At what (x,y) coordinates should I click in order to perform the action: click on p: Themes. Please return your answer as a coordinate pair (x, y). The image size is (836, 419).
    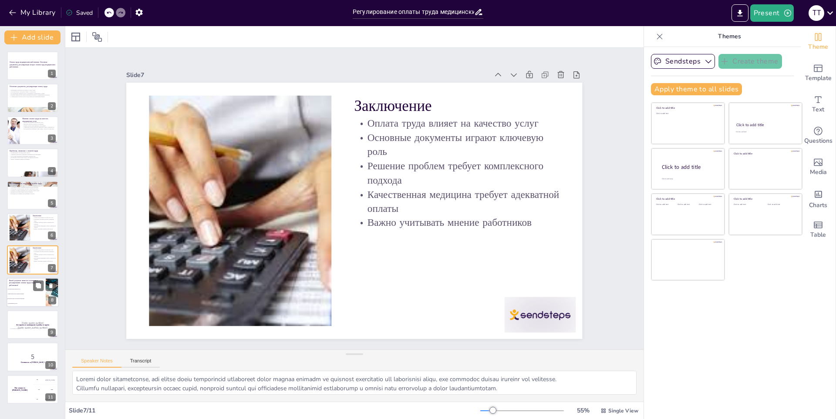
    Looking at the image, I should click on (729, 37).